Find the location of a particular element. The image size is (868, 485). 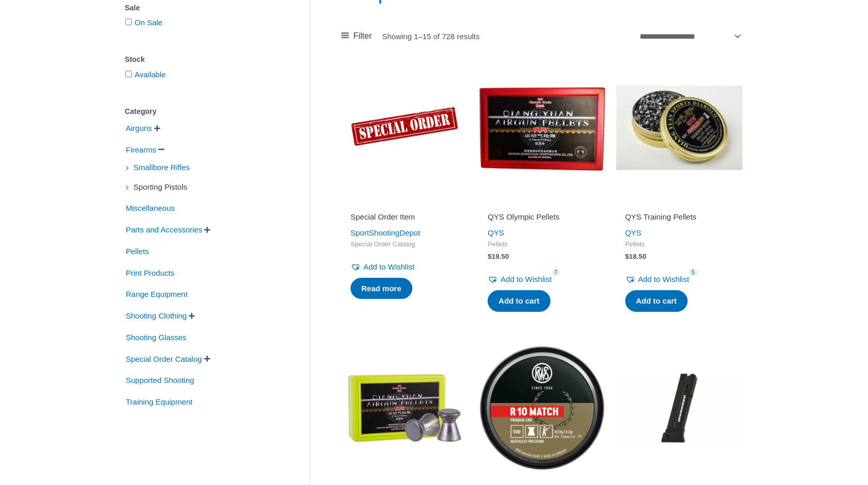

a: Filter is located at coordinates (356, 36).